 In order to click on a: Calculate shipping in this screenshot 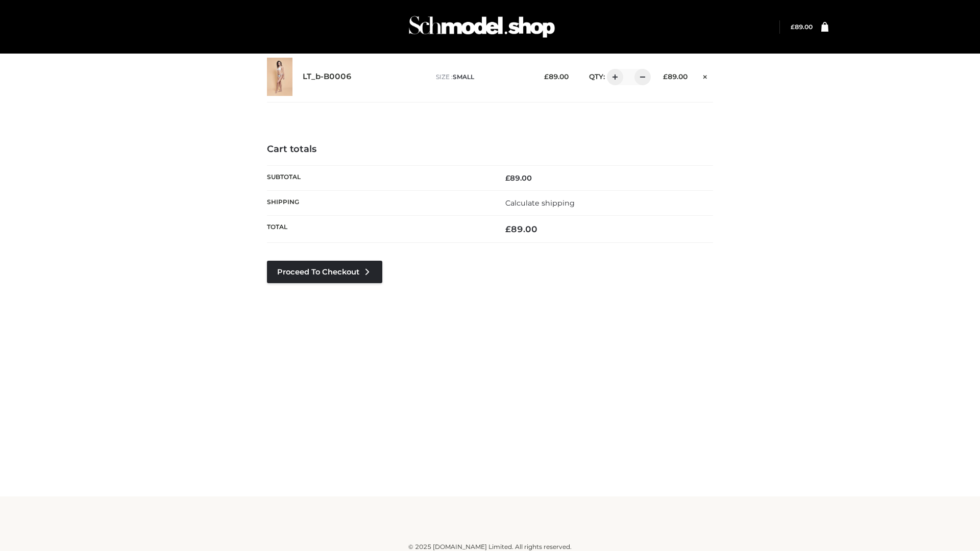, I will do `click(540, 203)`.